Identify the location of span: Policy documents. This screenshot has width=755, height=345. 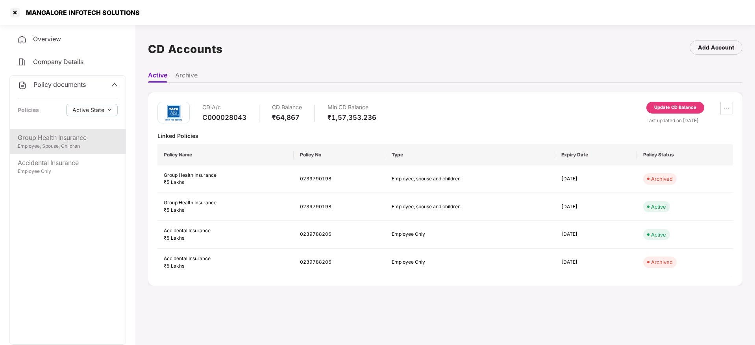
(59, 85).